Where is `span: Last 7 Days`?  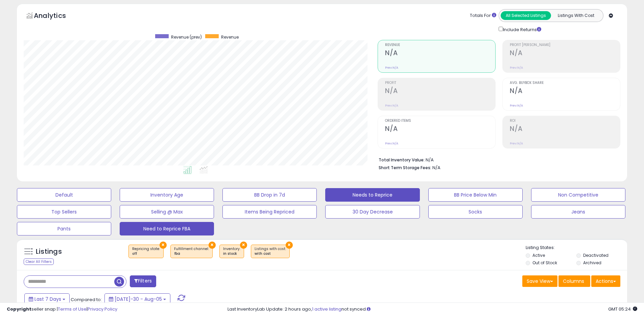
span: Last 7 Days is located at coordinates (48, 299).